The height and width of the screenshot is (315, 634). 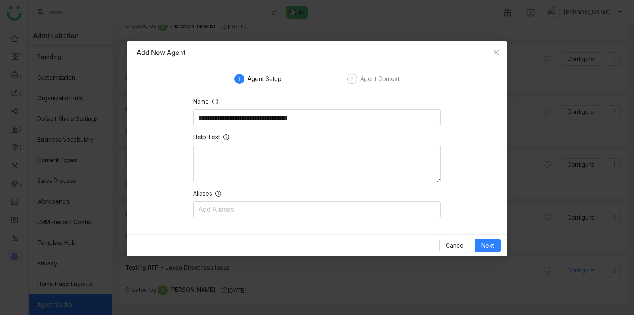 I want to click on span: 2, so click(x=352, y=79).